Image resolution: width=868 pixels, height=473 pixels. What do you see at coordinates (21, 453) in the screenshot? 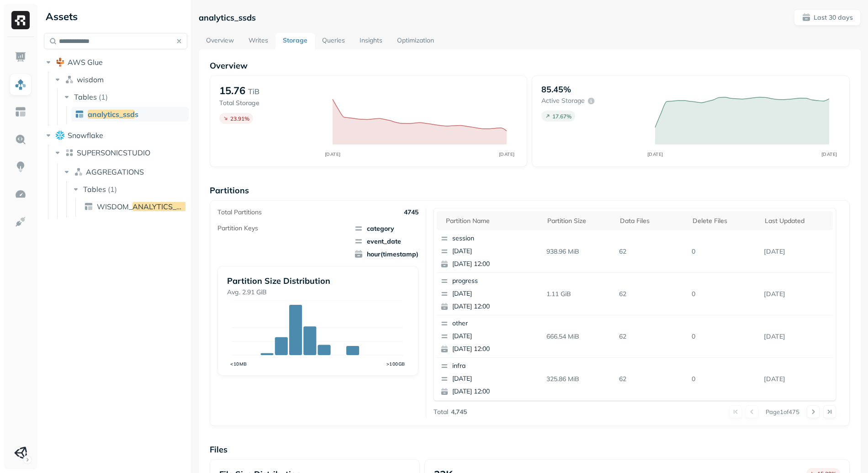
I see `img: Unity` at bounding box center [21, 453].